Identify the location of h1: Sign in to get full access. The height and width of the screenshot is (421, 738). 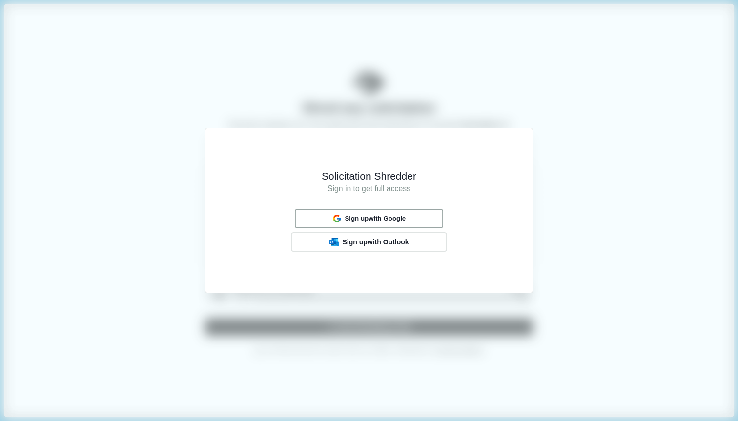
(369, 189).